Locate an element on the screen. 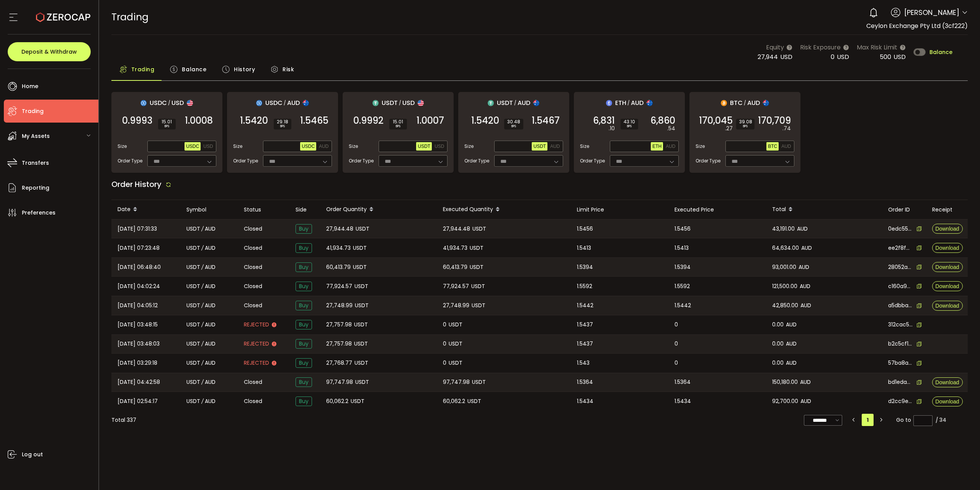  span: Order Type is located at coordinates (130, 161).